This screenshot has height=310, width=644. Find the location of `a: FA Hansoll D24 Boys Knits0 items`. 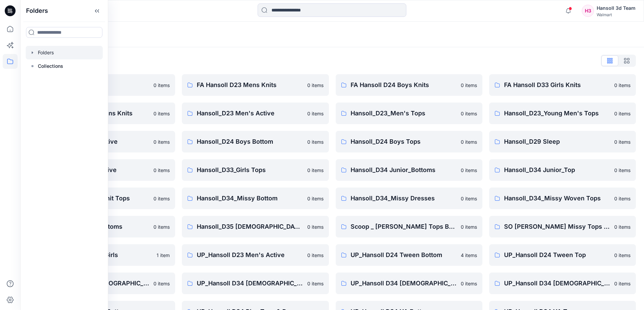

a: FA Hansoll D24 Boys Knits0 items is located at coordinates (409, 85).